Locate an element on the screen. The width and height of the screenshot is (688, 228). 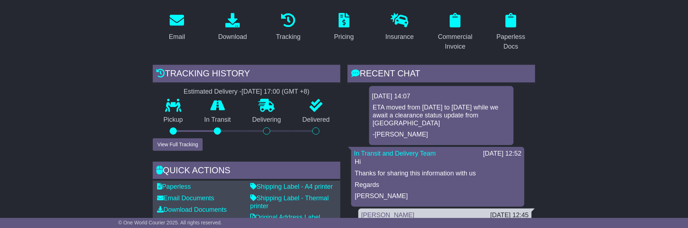
p: Delivering is located at coordinates (267, 120).